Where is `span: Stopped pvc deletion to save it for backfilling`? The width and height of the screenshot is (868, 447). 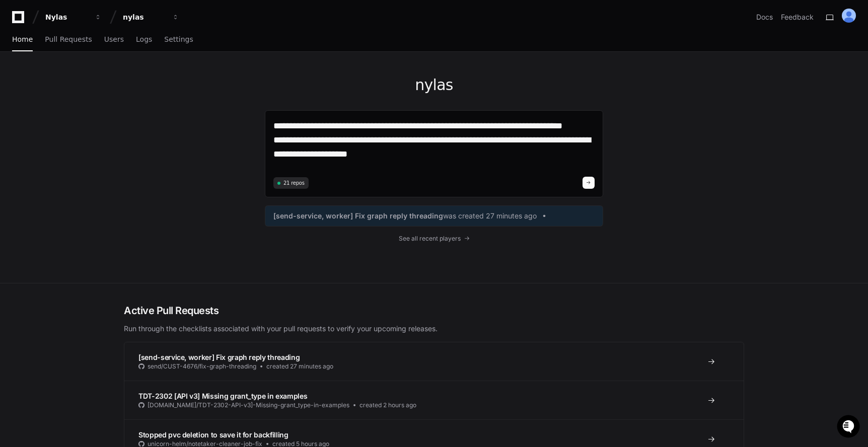
span: Stopped pvc deletion to save it for backfilling is located at coordinates (214, 435).